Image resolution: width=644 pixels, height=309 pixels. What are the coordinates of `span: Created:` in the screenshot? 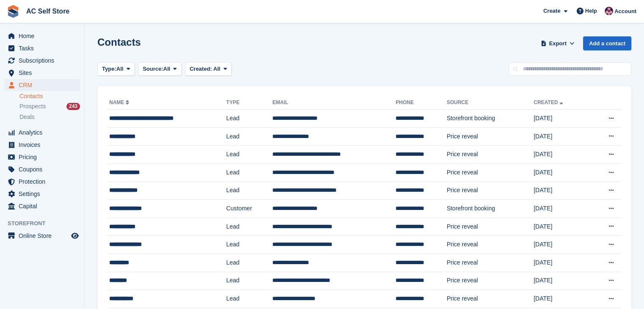 It's located at (201, 69).